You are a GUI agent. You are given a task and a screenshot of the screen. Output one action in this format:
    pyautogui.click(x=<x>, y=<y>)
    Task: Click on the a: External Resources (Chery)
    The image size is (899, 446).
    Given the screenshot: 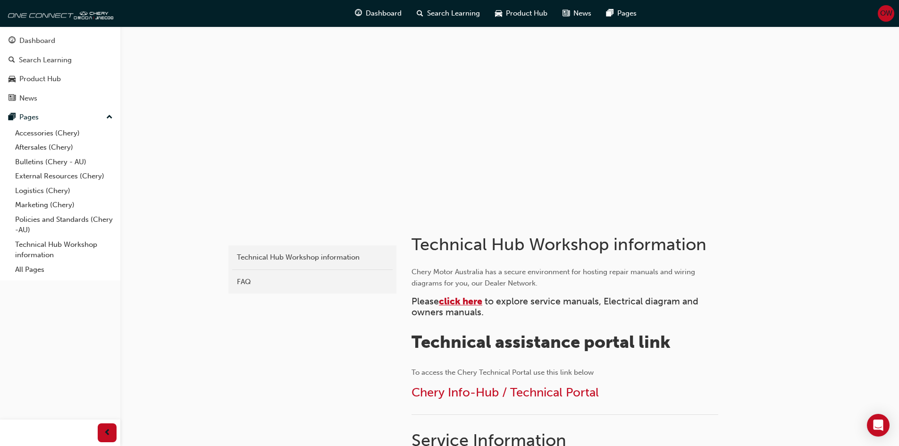 What is the action you would take?
    pyautogui.click(x=64, y=176)
    